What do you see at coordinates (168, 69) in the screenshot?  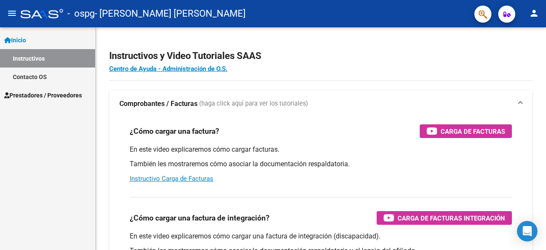 I see `a: Centro de Ayuda - Administración de O.S.` at bounding box center [168, 69].